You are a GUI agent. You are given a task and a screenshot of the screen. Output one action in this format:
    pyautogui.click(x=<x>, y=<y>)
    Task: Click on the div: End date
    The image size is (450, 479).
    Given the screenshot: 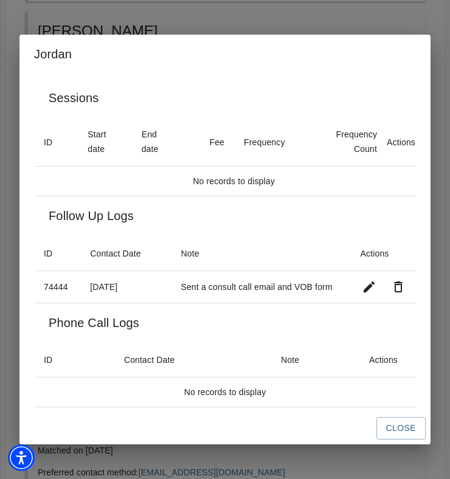 What is the action you would take?
    pyautogui.click(x=150, y=142)
    